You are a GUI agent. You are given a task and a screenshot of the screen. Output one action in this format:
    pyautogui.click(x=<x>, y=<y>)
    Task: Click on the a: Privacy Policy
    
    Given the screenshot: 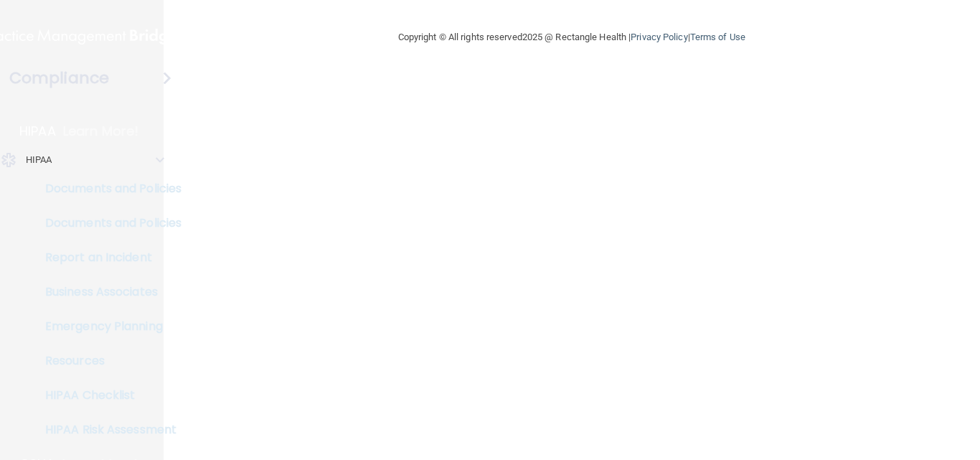 What is the action you would take?
    pyautogui.click(x=659, y=36)
    